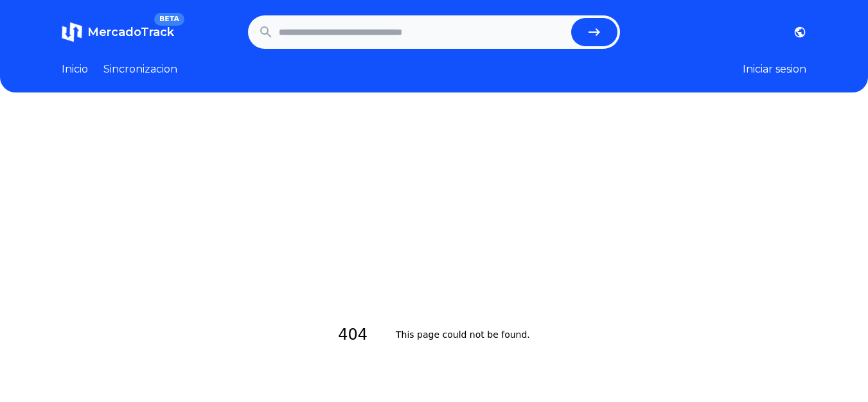 Image resolution: width=868 pixels, height=402 pixels. What do you see at coordinates (72, 32) in the screenshot?
I see `img: MercadoTrack` at bounding box center [72, 32].